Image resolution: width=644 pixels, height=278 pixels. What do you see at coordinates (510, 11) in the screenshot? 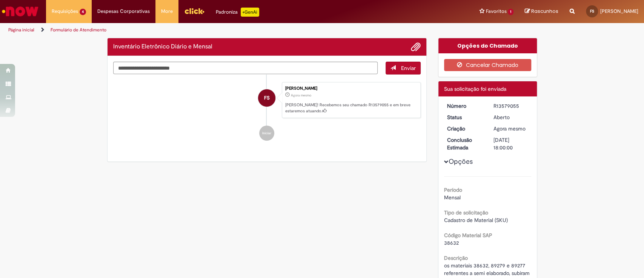
I see `span: 1` at bounding box center [510, 11].